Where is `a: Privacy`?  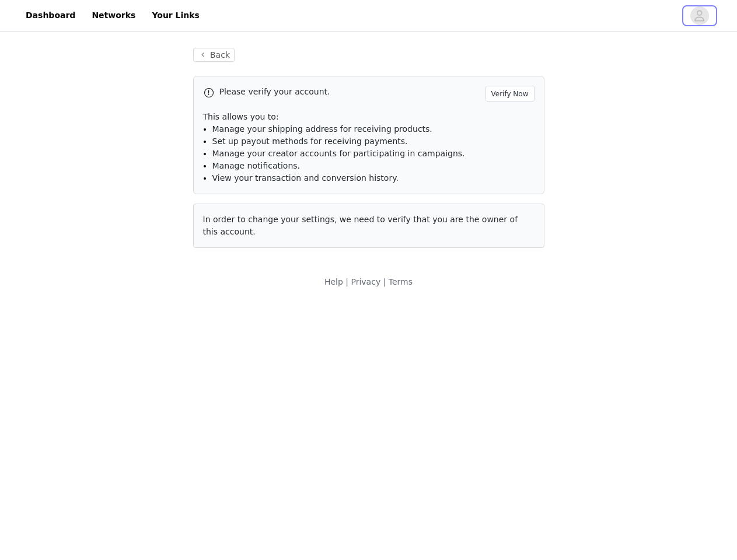 a: Privacy is located at coordinates (365, 282).